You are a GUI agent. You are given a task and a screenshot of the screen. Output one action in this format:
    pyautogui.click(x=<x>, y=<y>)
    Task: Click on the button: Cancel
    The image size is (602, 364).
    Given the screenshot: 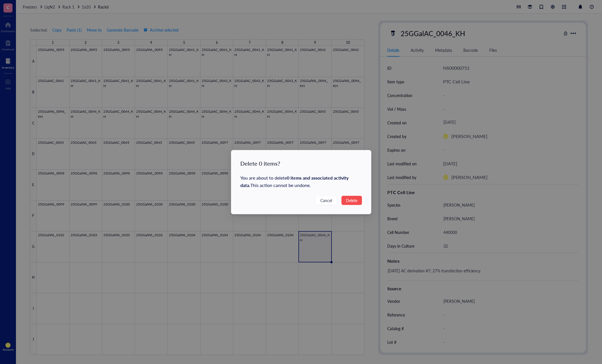 What is the action you would take?
    pyautogui.click(x=326, y=201)
    